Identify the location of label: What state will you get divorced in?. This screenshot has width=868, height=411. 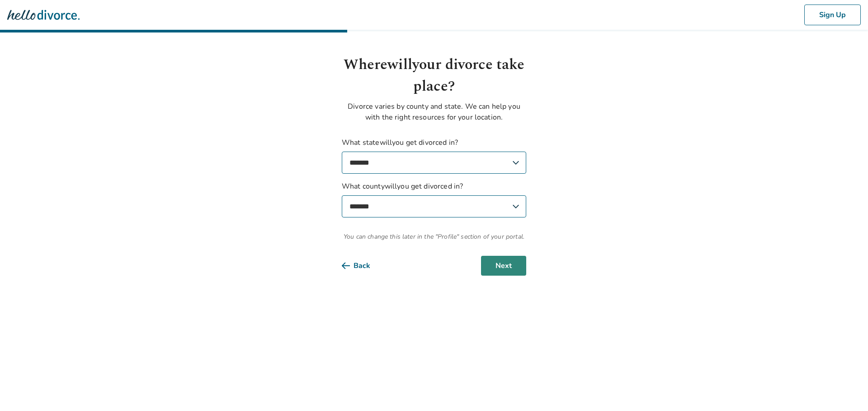
(434, 155).